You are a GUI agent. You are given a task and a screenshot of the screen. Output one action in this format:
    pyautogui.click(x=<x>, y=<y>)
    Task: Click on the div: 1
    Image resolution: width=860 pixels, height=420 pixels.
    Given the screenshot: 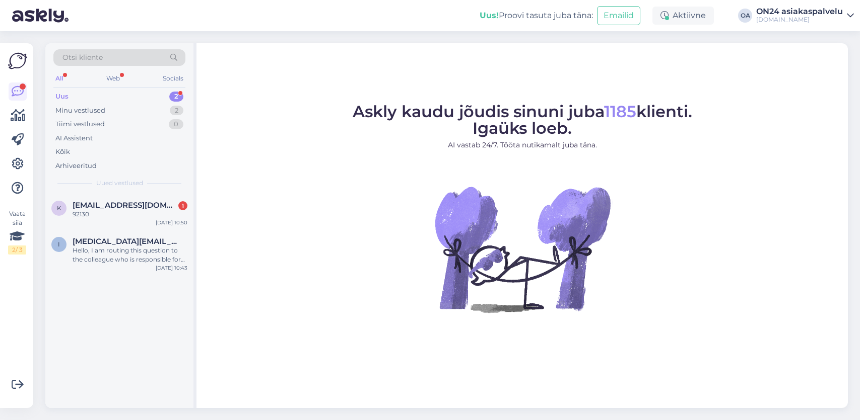 What is the action you would take?
    pyautogui.click(x=183, y=206)
    